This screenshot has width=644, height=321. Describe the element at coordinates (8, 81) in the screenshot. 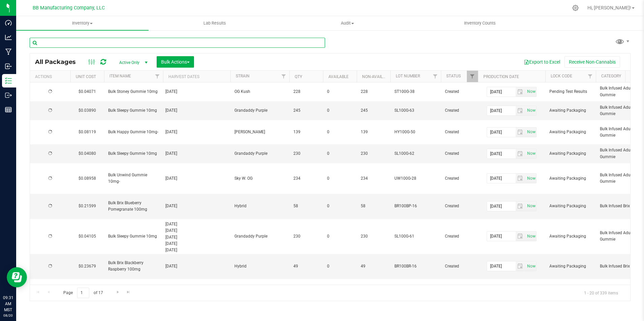

I see `inline-svg: Inventory` at that location.